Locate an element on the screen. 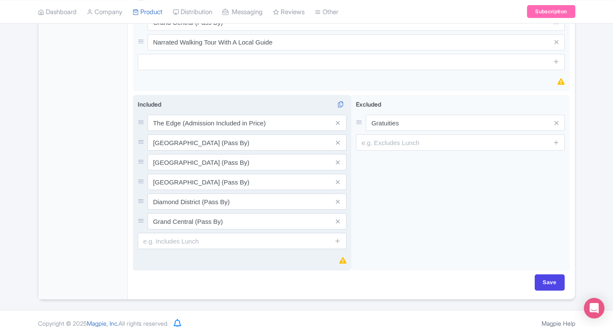 This screenshot has height=327, width=613. input: e.g. Excludes Lunch is located at coordinates (460, 142).